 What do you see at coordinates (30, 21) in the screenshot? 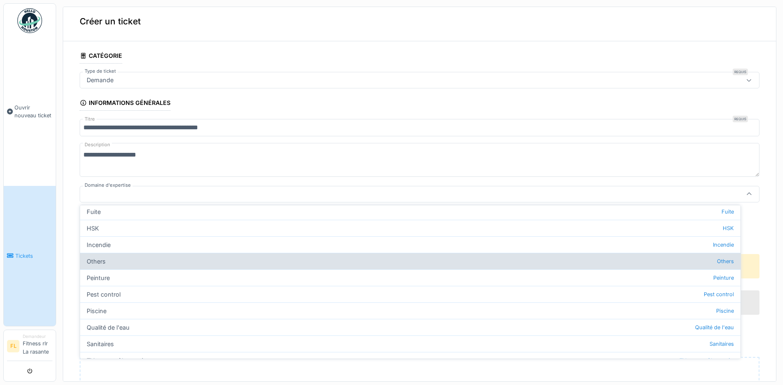
I see `img: Badge_color-CXgf-gQk.svg` at bounding box center [30, 21].